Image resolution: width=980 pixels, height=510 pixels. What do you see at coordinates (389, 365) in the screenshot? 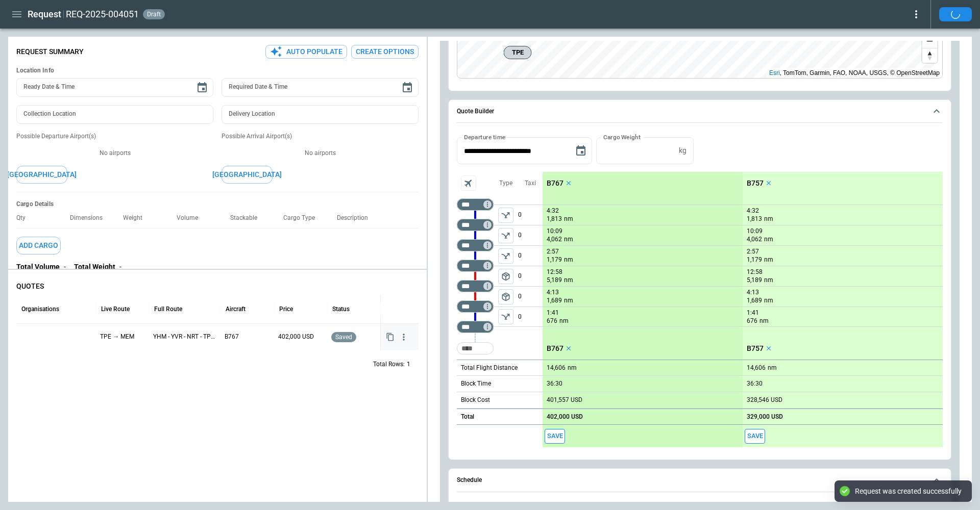
I see `p: Total Rows:` at bounding box center [389, 365].